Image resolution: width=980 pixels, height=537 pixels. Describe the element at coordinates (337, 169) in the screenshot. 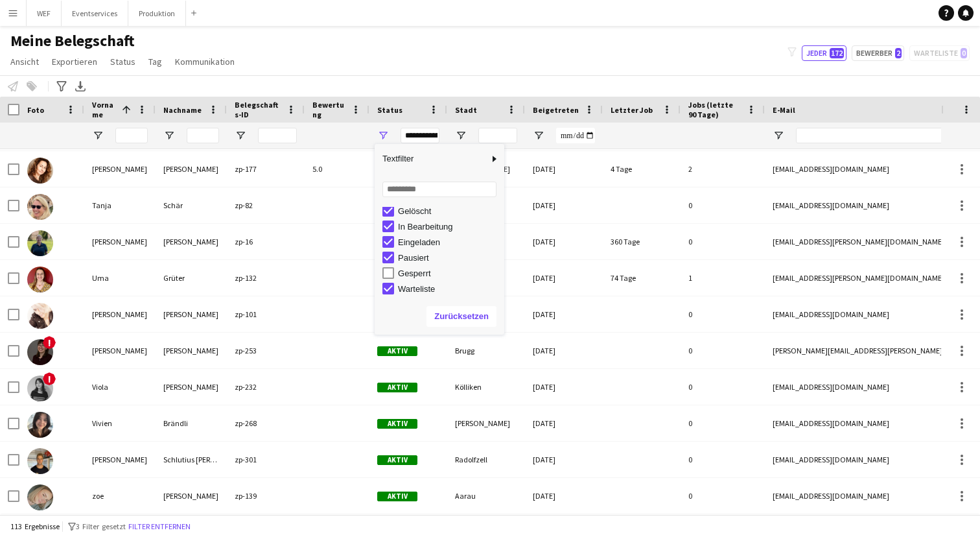

I see `div: 5.0` at that location.